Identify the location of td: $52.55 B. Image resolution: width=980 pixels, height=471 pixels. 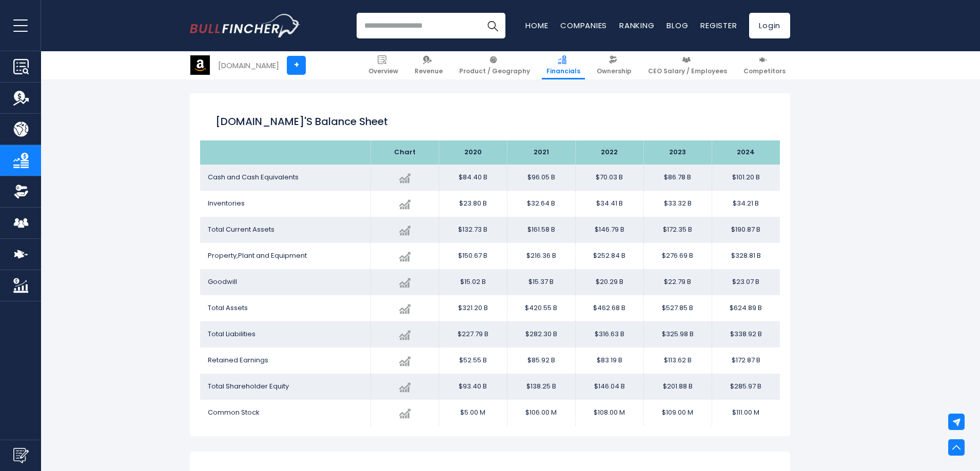
(473, 361).